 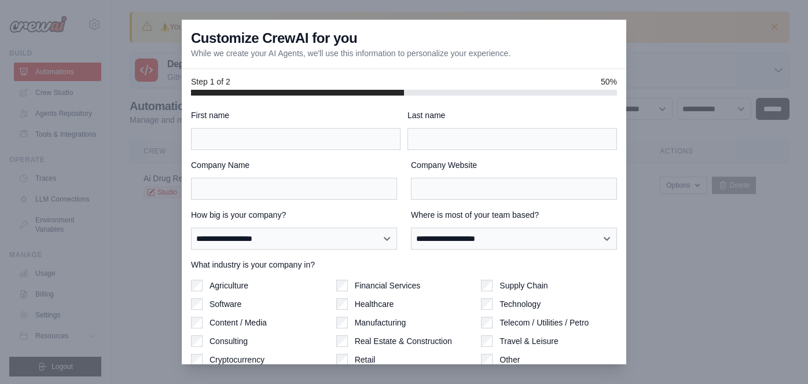 What do you see at coordinates (380, 322) in the screenshot?
I see `label: Manufacturing` at bounding box center [380, 322].